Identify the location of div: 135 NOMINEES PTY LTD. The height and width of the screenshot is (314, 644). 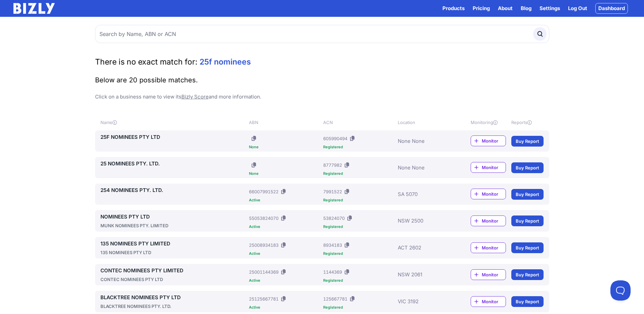
(173, 252).